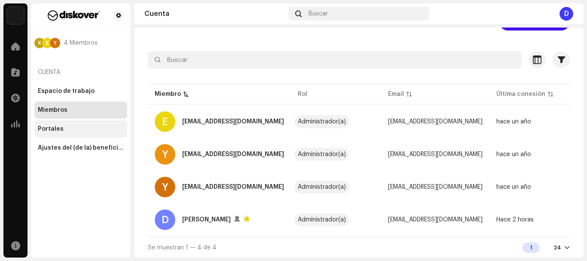 The height and width of the screenshot is (261, 587). Describe the element at coordinates (74, 15) in the screenshot. I see `img: f29a3560-dd48-4e38-b32b-c7dc0a486f0f` at that location.